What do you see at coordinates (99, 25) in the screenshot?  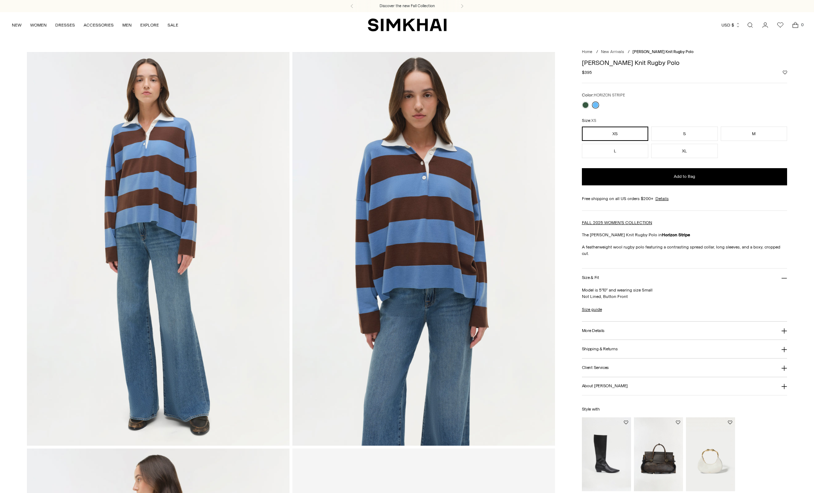 I see `a: ACCESSORIES` at bounding box center [99, 25].